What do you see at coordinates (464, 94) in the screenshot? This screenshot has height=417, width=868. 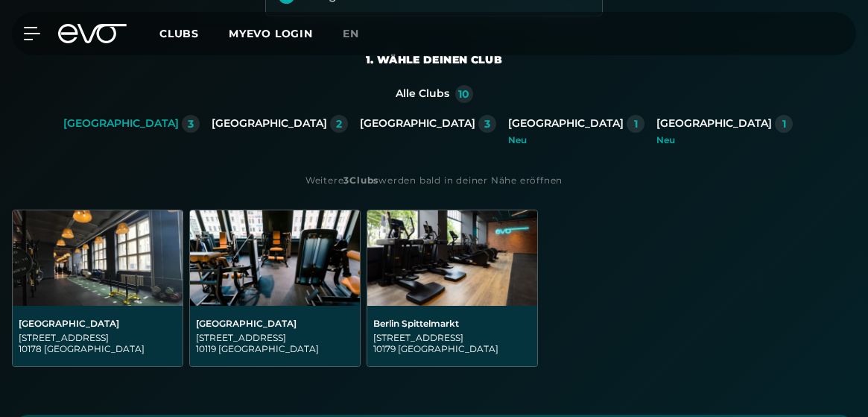 I see `div: 10` at bounding box center [464, 94].